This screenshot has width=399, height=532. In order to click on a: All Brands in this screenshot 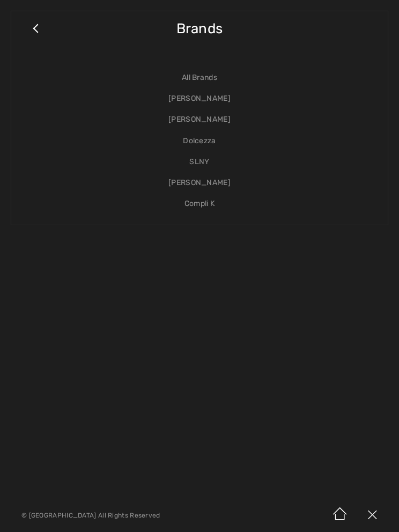, I will do `click(200, 77)`.